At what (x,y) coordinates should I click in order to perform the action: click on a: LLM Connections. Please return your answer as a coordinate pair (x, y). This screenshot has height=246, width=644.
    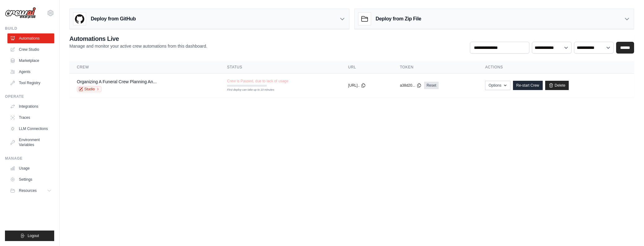
    Looking at the image, I should click on (31, 129).